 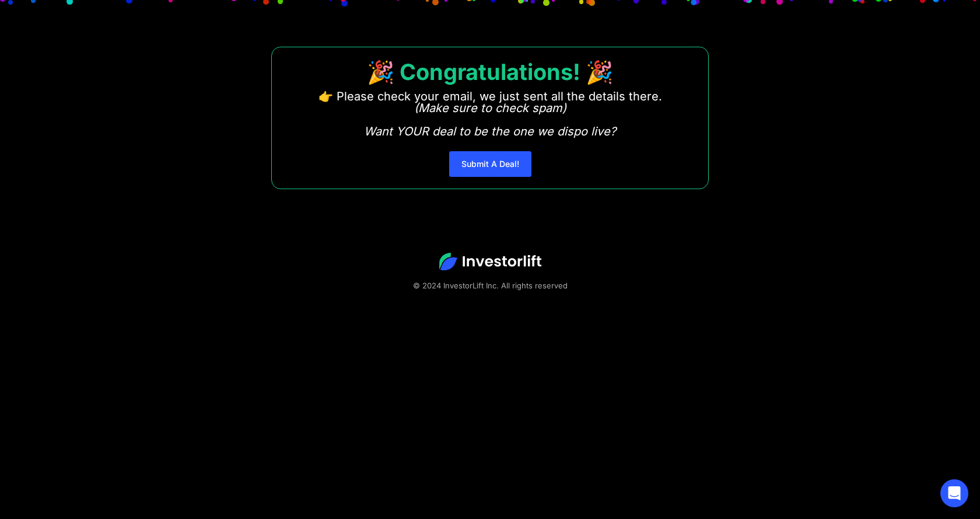 What do you see at coordinates (955, 493) in the screenshot?
I see `div: Open Intercom Messenger` at bounding box center [955, 493].